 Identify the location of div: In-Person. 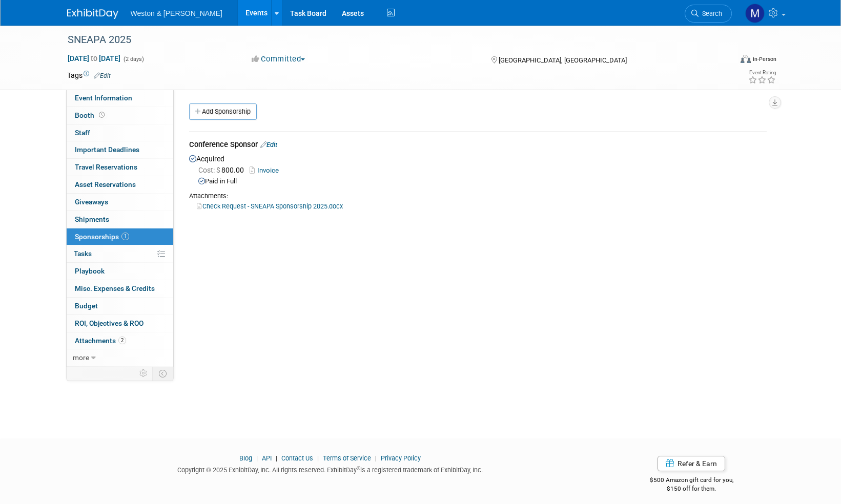
(764, 59).